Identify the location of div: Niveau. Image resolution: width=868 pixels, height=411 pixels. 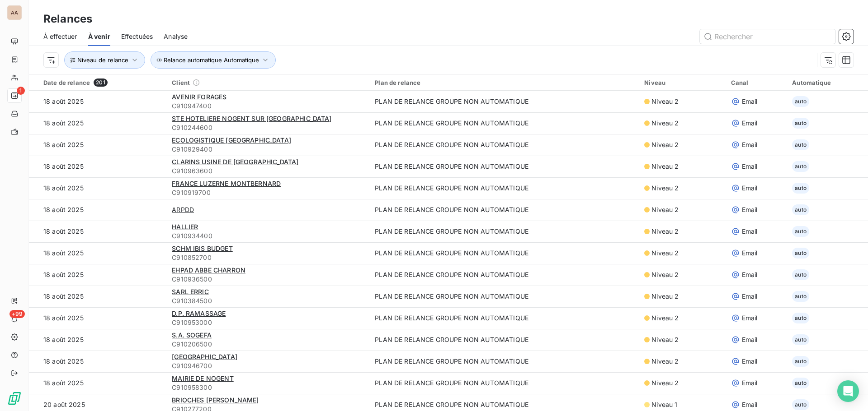
(681, 82).